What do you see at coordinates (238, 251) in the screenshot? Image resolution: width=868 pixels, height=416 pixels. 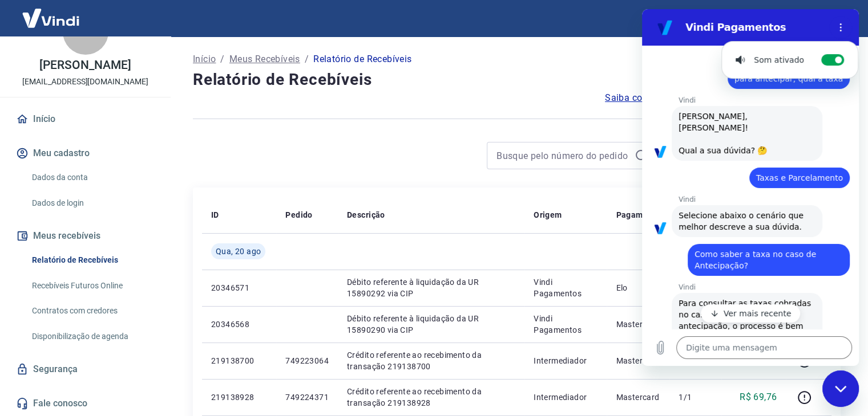 I see `span: Qua, 20 ago` at bounding box center [238, 251].